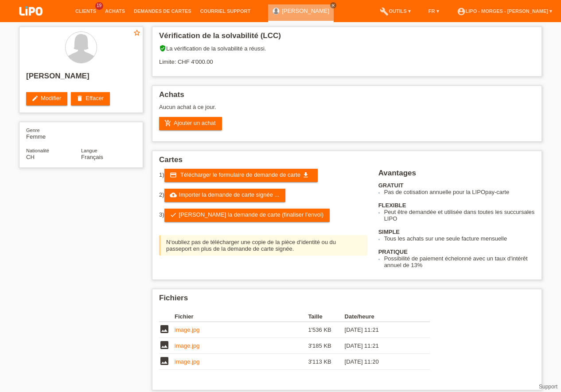 The image size is (561, 392). Describe the element at coordinates (392, 205) in the screenshot. I see `b: FLEXIBLE` at that location.